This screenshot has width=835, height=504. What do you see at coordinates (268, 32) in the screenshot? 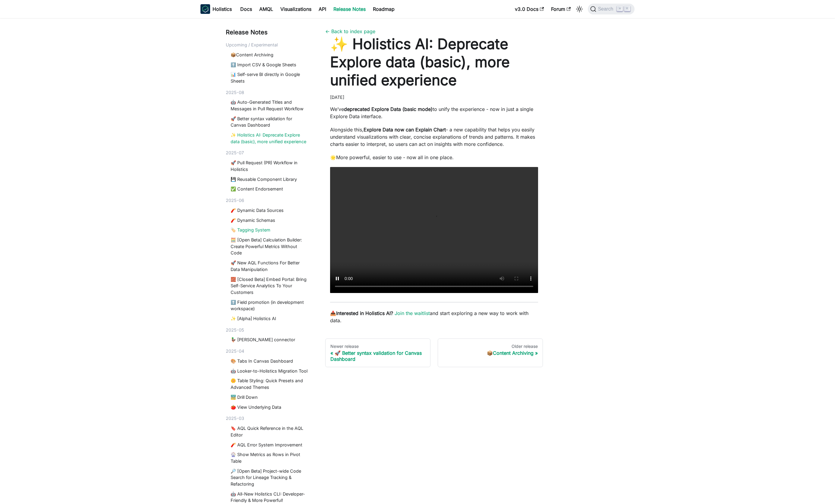
I see `div: Release Notes` at bounding box center [268, 32].